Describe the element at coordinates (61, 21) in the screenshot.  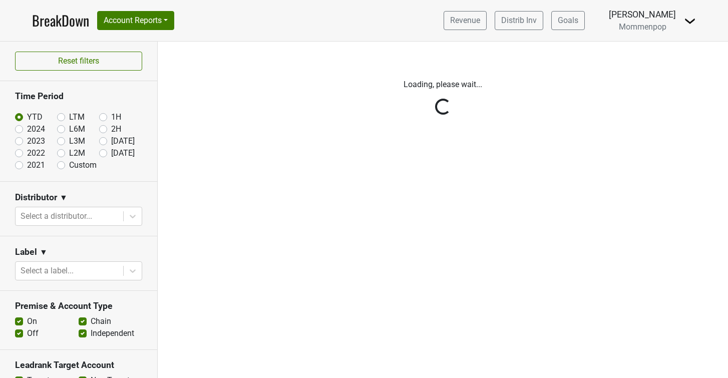
I see `a: BreakDown` at that location.